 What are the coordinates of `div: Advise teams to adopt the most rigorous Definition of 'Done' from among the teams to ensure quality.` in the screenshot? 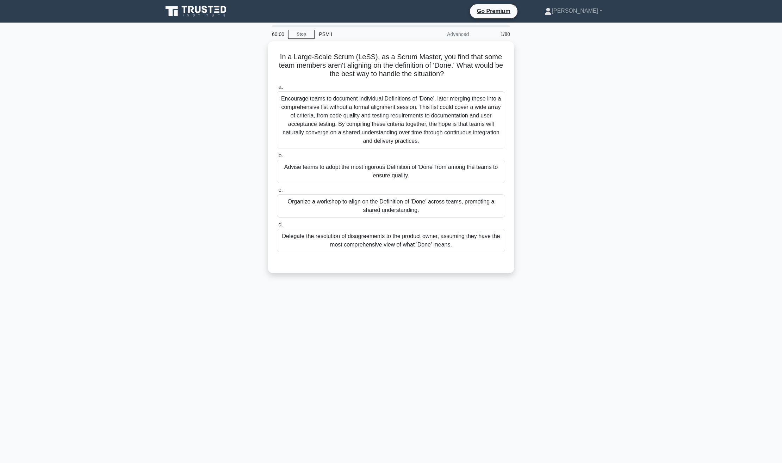 It's located at (391, 171).